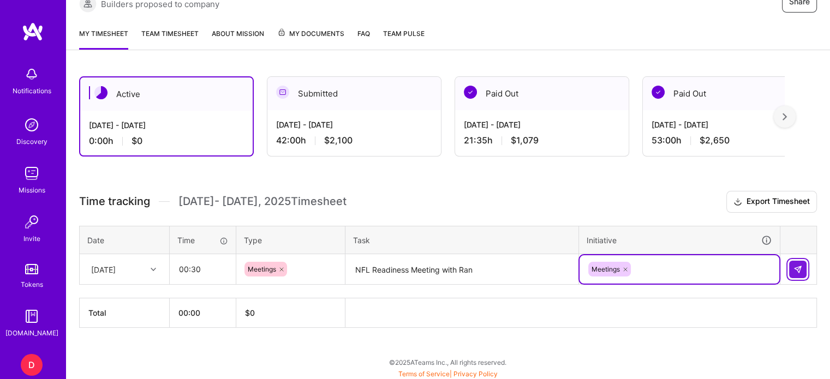 The width and height of the screenshot is (830, 379). What do you see at coordinates (32, 269) in the screenshot?
I see `img: tokens` at bounding box center [32, 269].